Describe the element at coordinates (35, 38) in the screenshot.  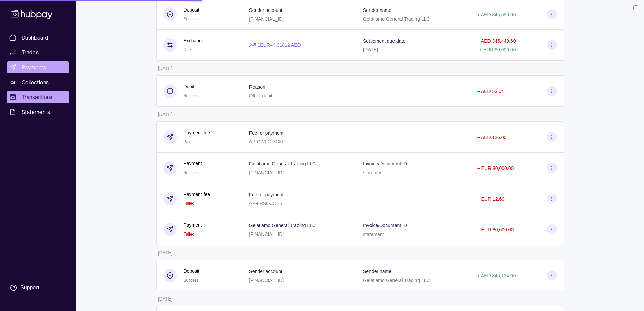
I see `span: Dashboard` at that location.